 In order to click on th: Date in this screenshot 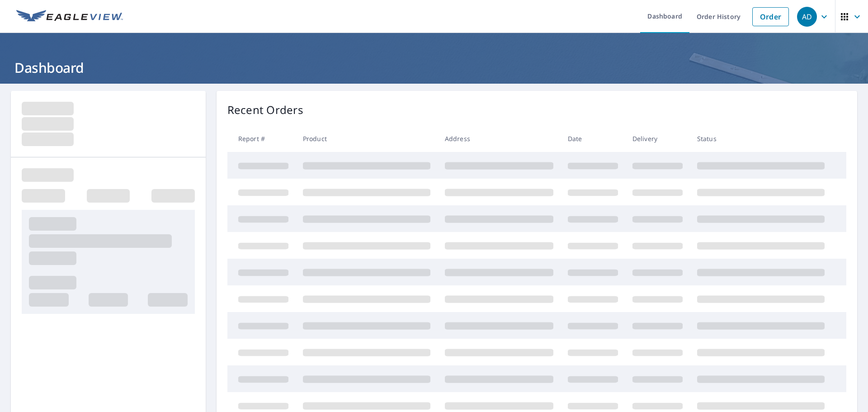, I will do `click(592, 138)`.